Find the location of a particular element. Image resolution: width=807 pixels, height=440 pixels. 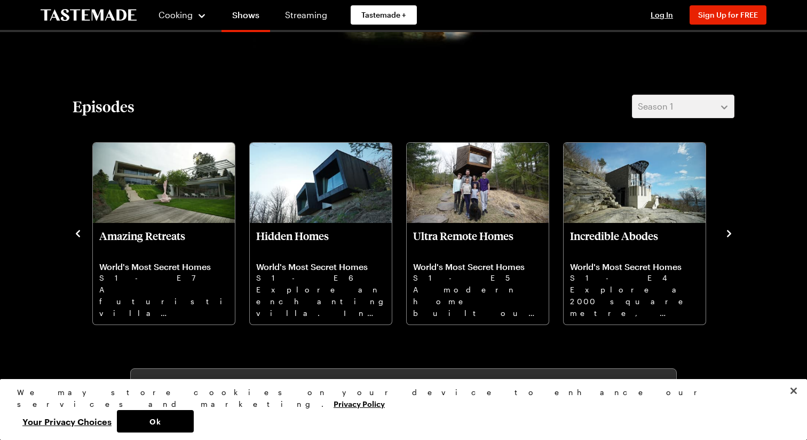

p: A futuristic villa built on the edge of a lake. A cabin perched on a river. And a modern mirrored... is located at coordinates (164, 301).